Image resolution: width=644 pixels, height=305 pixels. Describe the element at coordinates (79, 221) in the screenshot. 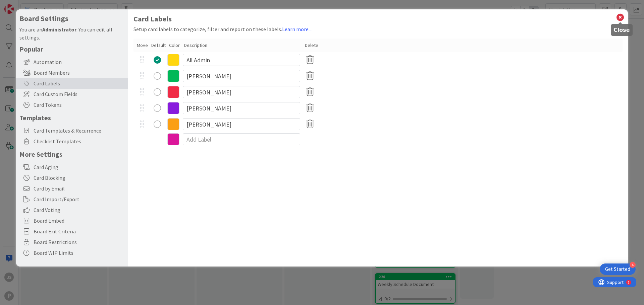

I see `span: Board Embed` at that location.